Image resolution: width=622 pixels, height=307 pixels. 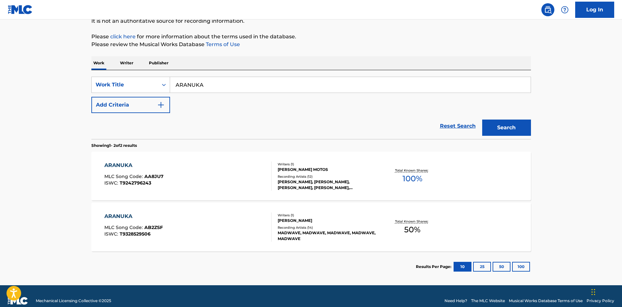 I want to click on a: Reset Search, so click(x=458, y=126).